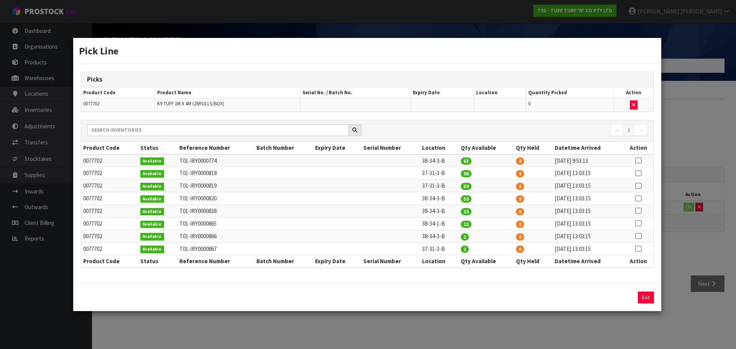 Image resolution: width=736 pixels, height=349 pixels. What do you see at coordinates (218, 130) in the screenshot?
I see `input: Search inventories` at bounding box center [218, 130].